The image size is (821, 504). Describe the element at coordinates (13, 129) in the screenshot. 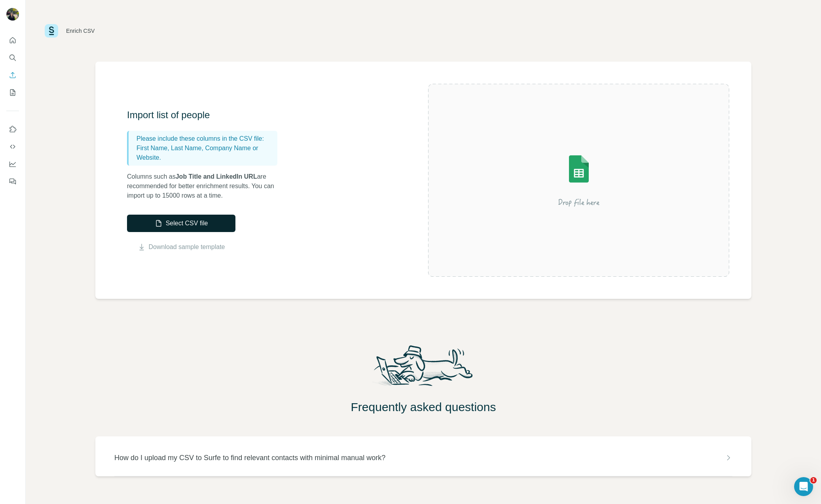

I see `button: Use Surfe on LinkedIn` at that location.